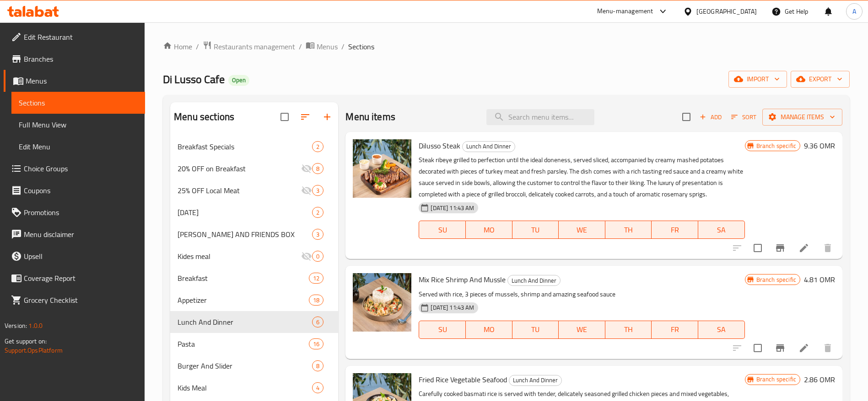  Describe the element at coordinates (35, 326) in the screenshot. I see `span: 1.0.0` at that location.